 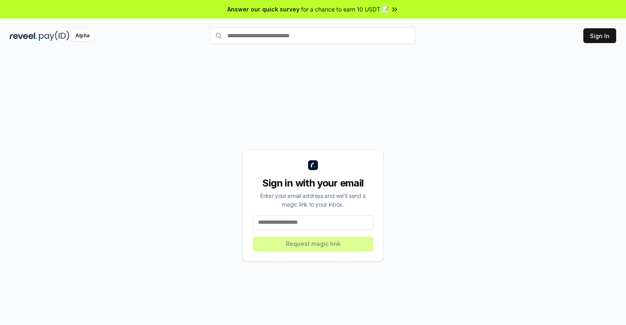 I want to click on img: pay_id, so click(x=54, y=36).